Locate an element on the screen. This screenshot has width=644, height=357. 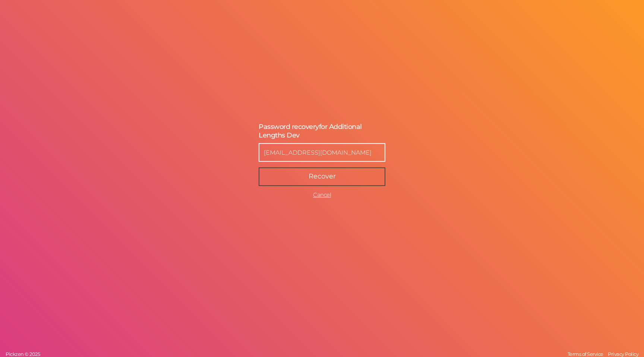
input: Enter your e-mail is located at coordinates (322, 153).